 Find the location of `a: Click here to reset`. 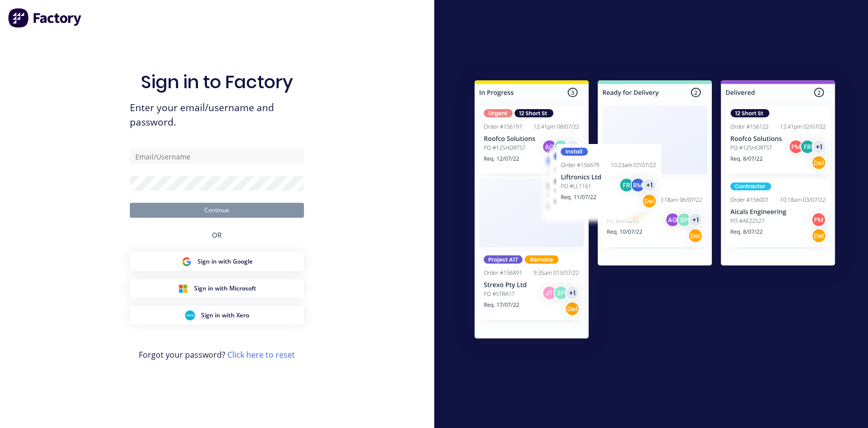

a: Click here to reset is located at coordinates (261, 354).